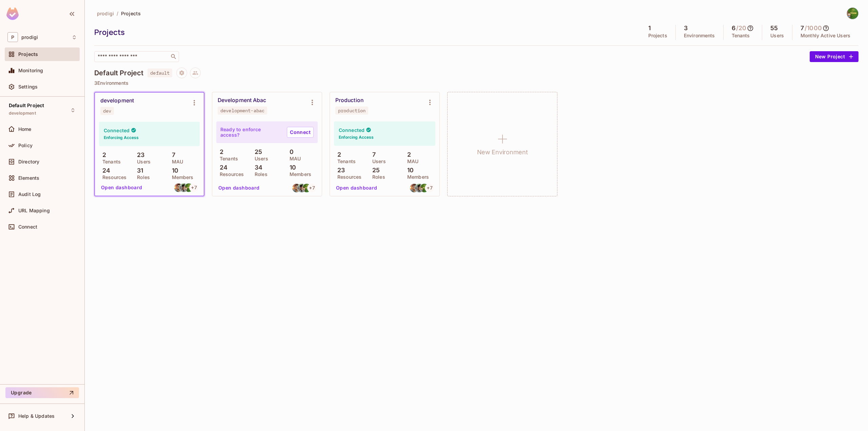 Image resolution: width=868 pixels, height=431 pixels. Describe the element at coordinates (366, 32) in the screenshot. I see `div: Projects` at that location.